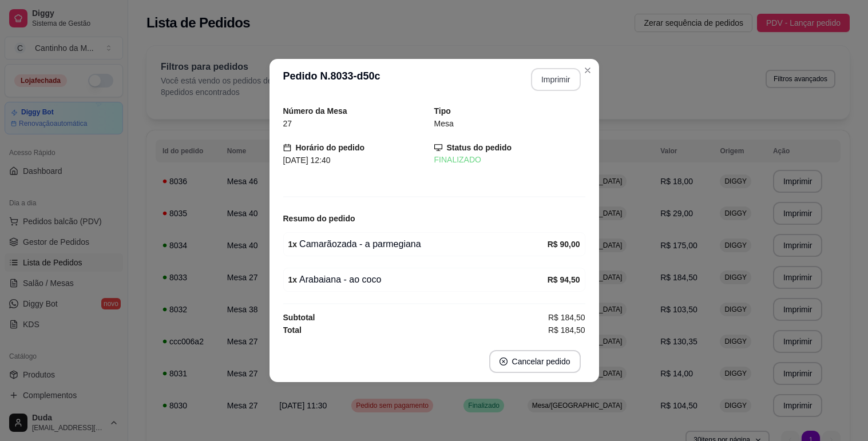  I want to click on span: calendar, so click(287, 148).